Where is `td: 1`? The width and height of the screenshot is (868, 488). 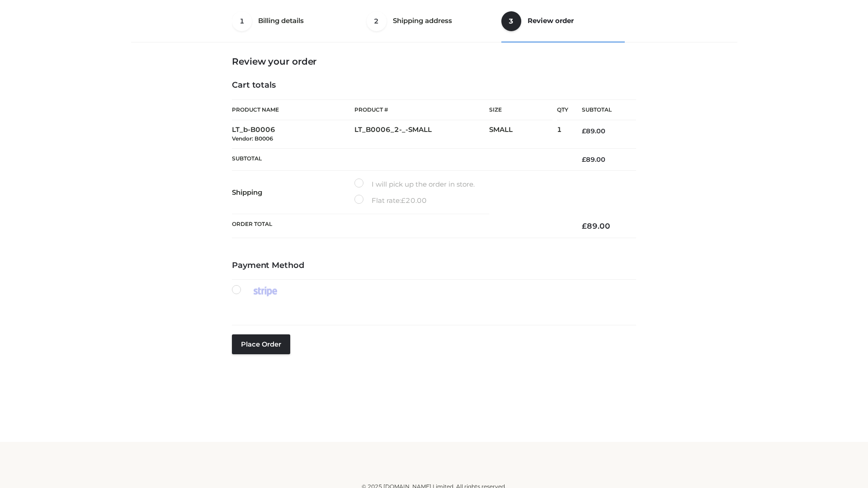 td: 1 is located at coordinates (562, 134).